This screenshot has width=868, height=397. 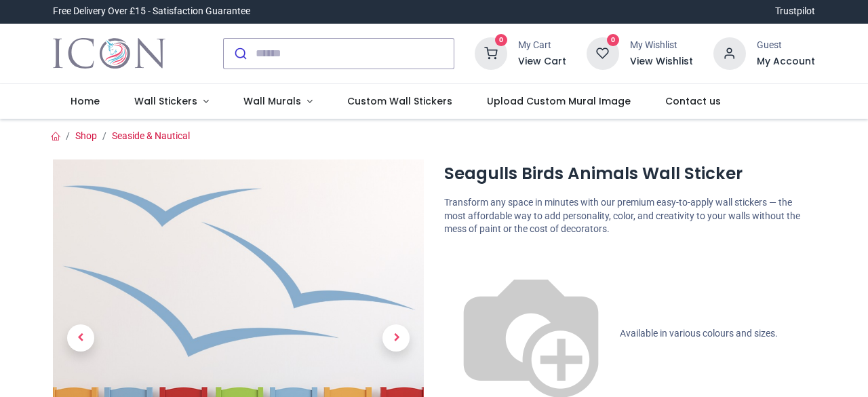 What do you see at coordinates (662, 62) in the screenshot?
I see `h6: View Wishlist` at bounding box center [662, 62].